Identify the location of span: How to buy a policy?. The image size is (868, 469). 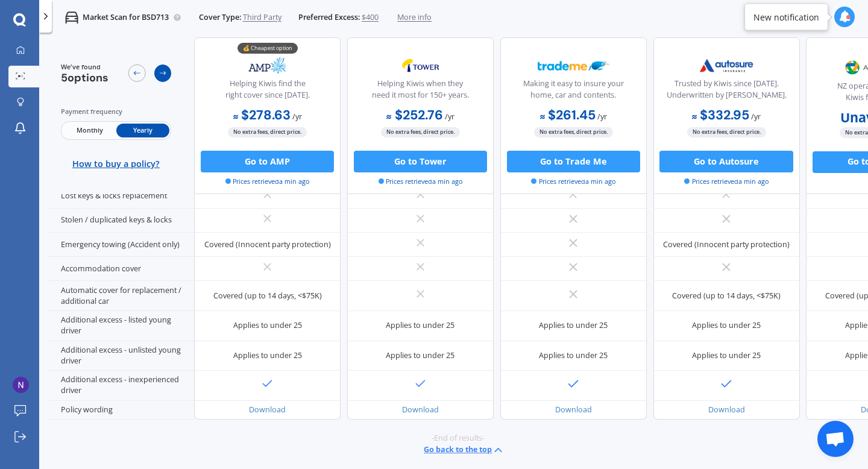
(116, 164).